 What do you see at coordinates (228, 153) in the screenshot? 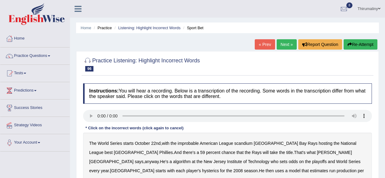
I see `b: chance` at bounding box center [228, 153].